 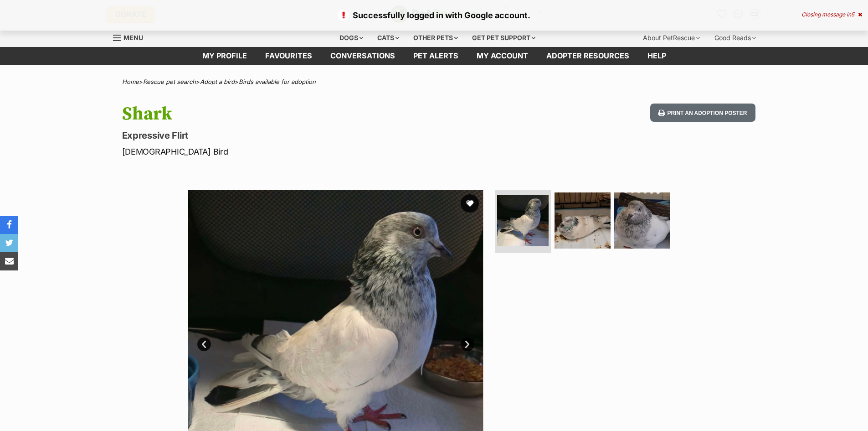 What do you see at coordinates (502, 56) in the screenshot?
I see `a: My account` at bounding box center [502, 56].